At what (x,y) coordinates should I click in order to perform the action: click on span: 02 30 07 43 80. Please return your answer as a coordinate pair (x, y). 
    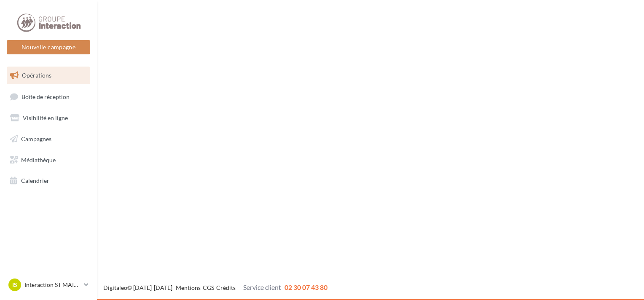
    Looking at the image, I should click on (306, 287).